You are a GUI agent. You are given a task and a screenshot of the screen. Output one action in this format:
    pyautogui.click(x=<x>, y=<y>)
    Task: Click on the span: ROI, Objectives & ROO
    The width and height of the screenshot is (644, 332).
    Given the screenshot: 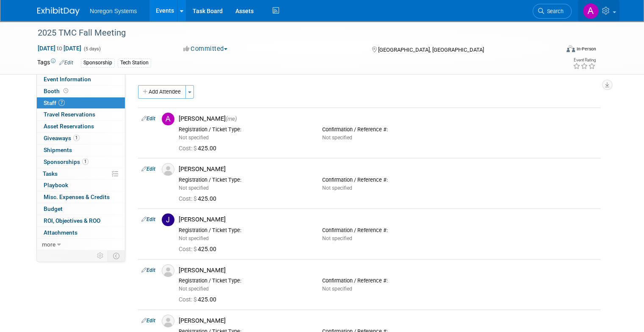 What is the action you would take?
    pyautogui.click(x=72, y=221)
    